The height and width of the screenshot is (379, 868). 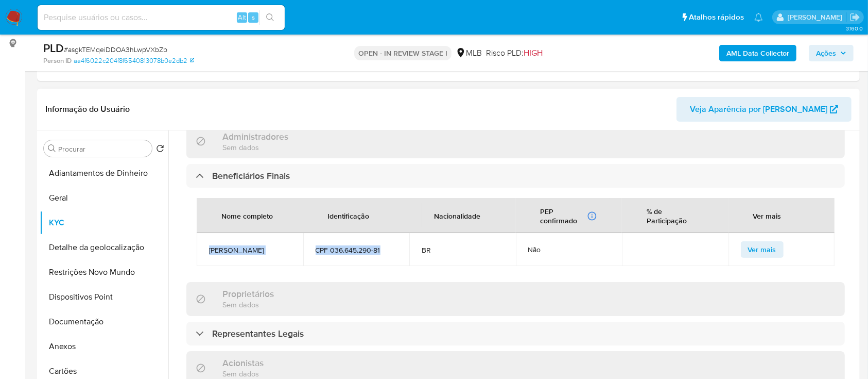 What do you see at coordinates (716, 17) in the screenshot?
I see `span: Atalhos rápidos` at bounding box center [716, 17].